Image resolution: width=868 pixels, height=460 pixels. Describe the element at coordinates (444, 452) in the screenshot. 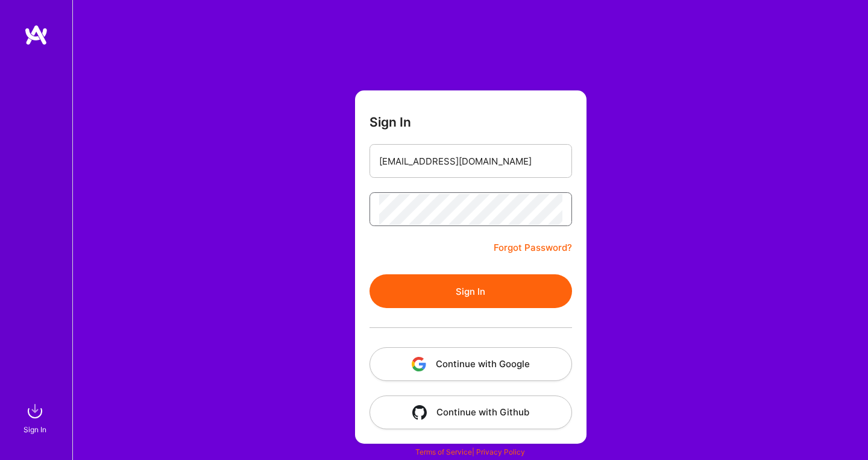

I see `a: Terms of Service` at that location.